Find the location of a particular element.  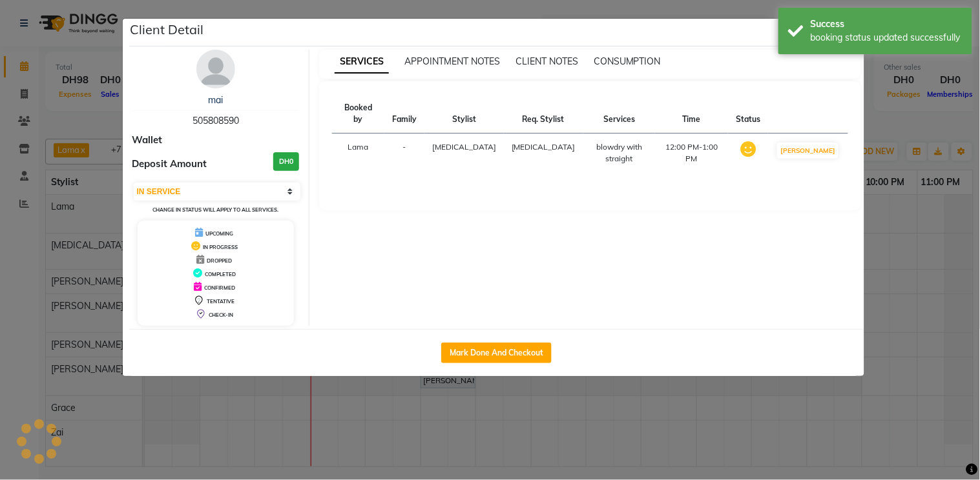

small: Change in status will apply to all services. is located at coordinates (215, 210).